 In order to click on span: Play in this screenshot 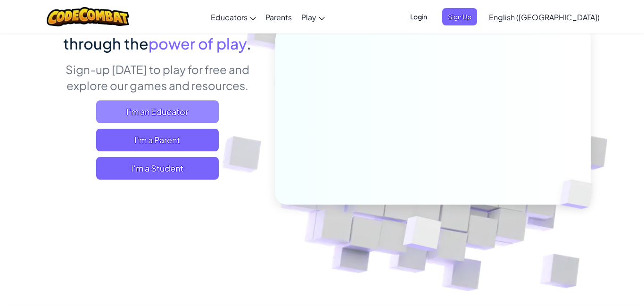, I will do `click(309, 17)`.